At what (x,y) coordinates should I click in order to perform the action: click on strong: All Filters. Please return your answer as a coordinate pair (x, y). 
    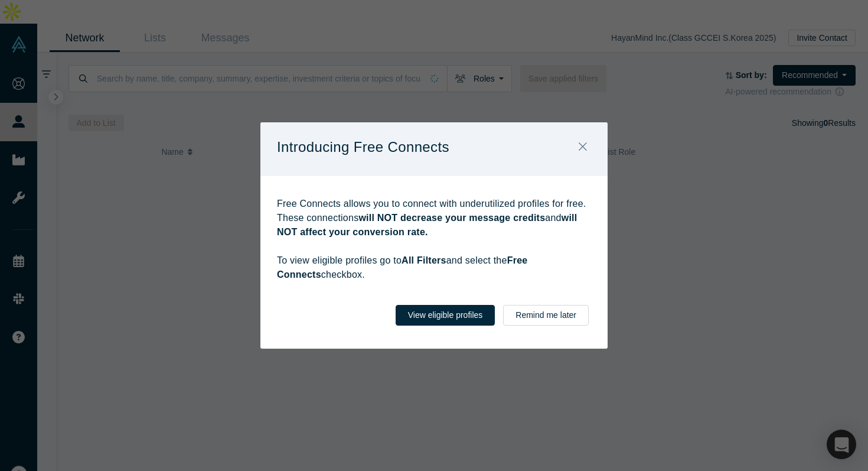
    Looking at the image, I should click on (424, 260).